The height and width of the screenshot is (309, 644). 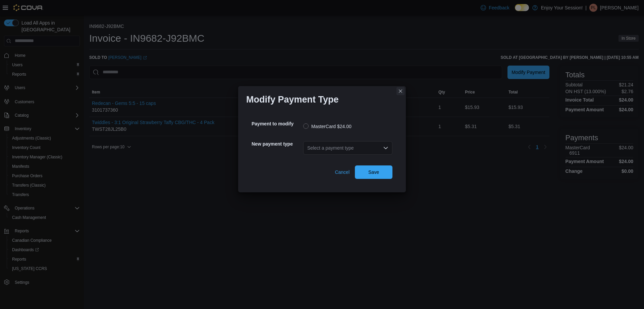 I want to click on h5: Payment to modify, so click(x=277, y=123).